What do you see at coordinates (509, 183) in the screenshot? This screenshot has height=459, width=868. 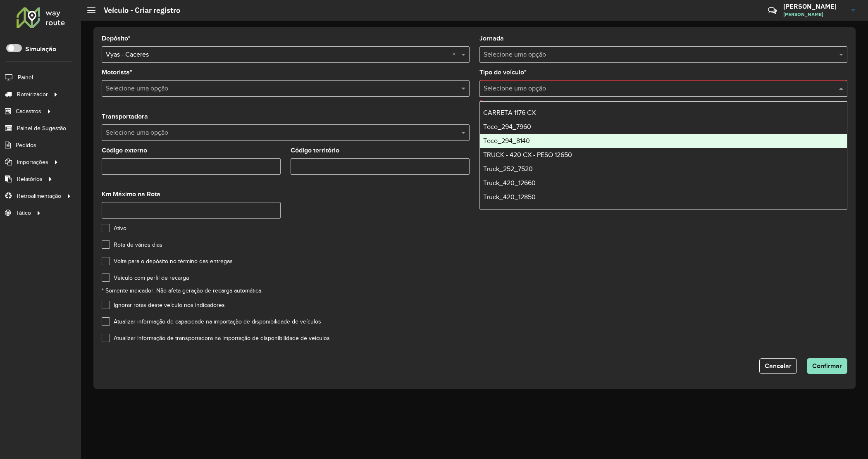 I see `span: Truck_420_12660` at bounding box center [509, 183].